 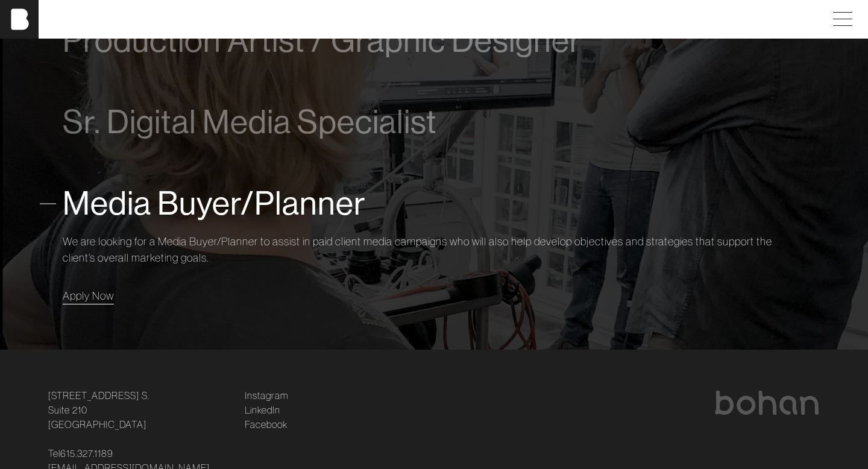 I want to click on span: Production Artist / Graphic Designer, so click(x=322, y=40).